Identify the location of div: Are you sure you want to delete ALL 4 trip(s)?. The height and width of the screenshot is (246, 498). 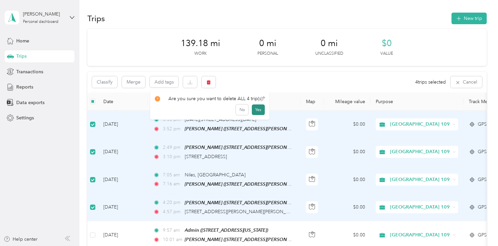
(209, 99).